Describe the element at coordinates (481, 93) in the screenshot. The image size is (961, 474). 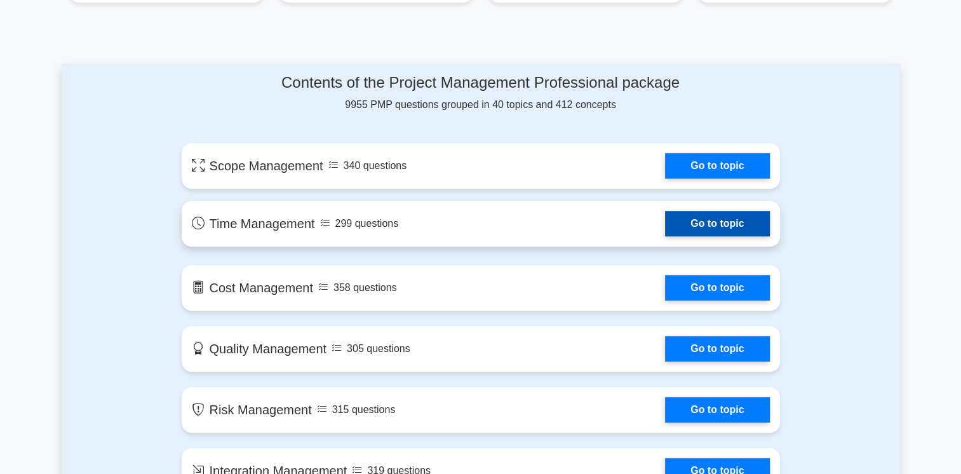
I see `div: 9955 PMP questions grouped in 40 topics and 412 concepts` at that location.